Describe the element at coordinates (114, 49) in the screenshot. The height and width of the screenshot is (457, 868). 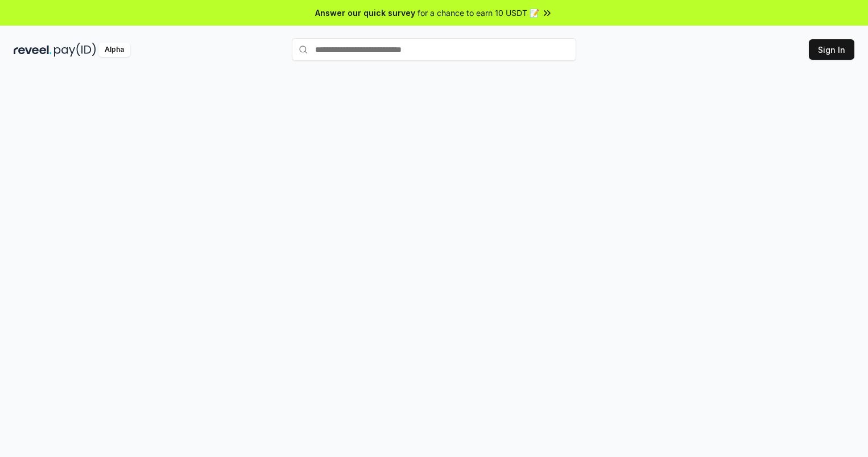
I see `div: Alpha` at that location.